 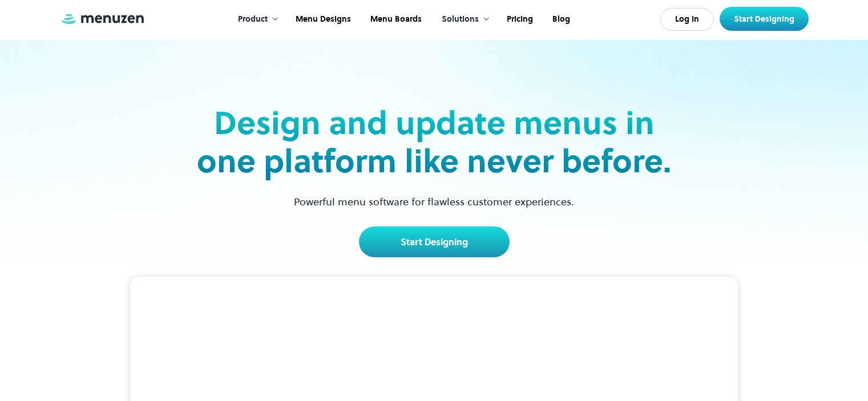 What do you see at coordinates (687, 19) in the screenshot?
I see `a: Log In` at bounding box center [687, 19].